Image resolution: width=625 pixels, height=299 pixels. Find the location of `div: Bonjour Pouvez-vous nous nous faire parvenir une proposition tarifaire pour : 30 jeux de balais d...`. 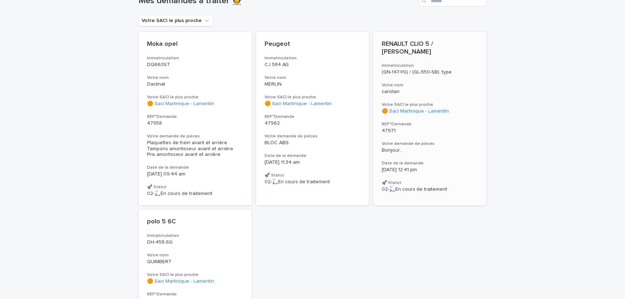

div: Bonjour Pouvez-vous nous nous faire parvenir une proposition tarifaire pour : 30 jeux de balais d... is located at coordinates (430, 150).